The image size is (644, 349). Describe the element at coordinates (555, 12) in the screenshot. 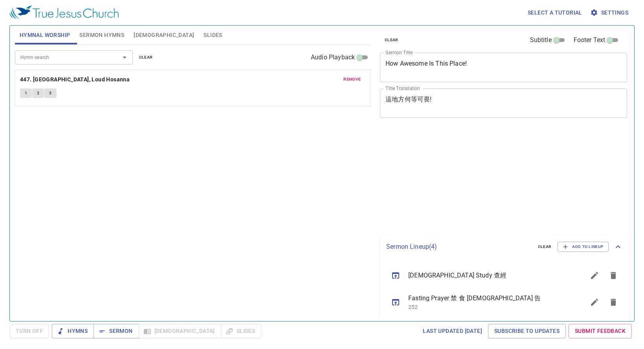

I see `span: Select a tutorial` at that location.